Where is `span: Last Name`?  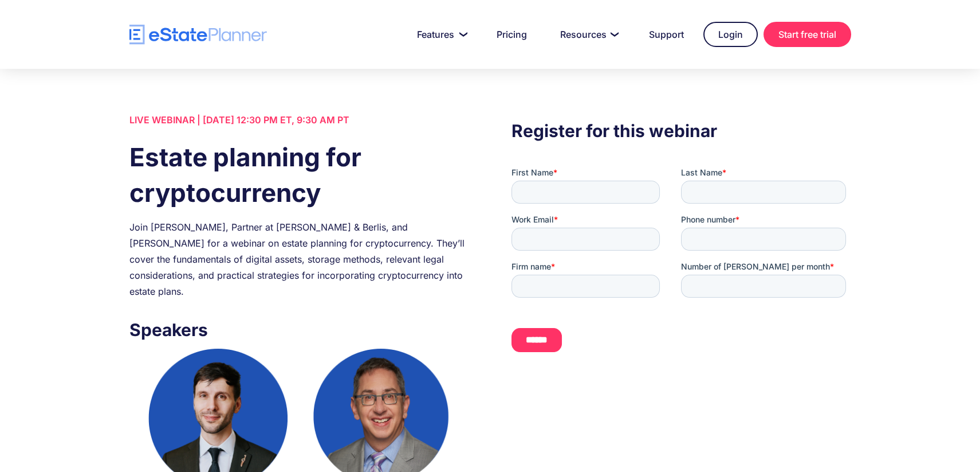
span: Last Name is located at coordinates (190, 5).